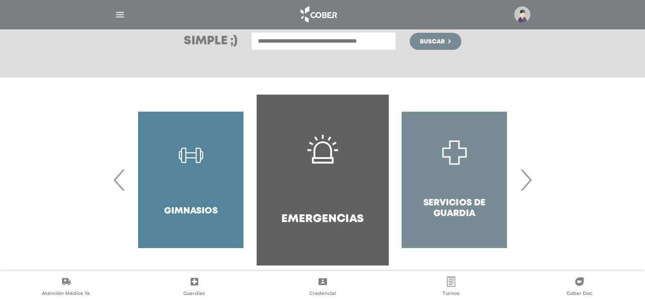 The width and height of the screenshot is (645, 300). Describe the element at coordinates (451, 294) in the screenshot. I see `span: Turnos` at that location.